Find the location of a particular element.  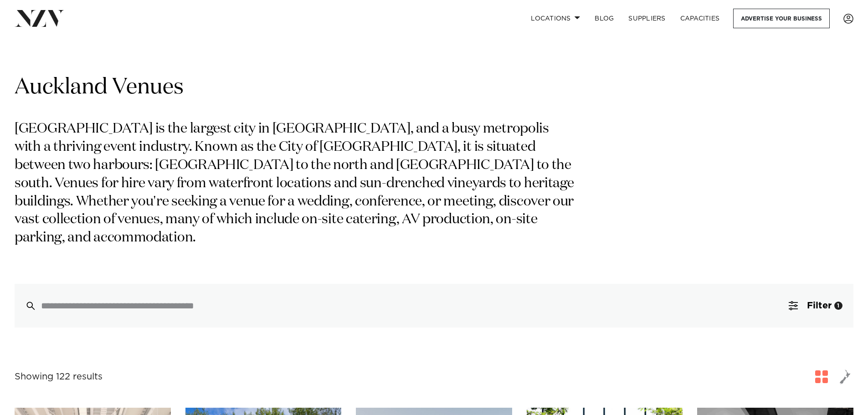

h1: Auckland Venues is located at coordinates (434, 88).